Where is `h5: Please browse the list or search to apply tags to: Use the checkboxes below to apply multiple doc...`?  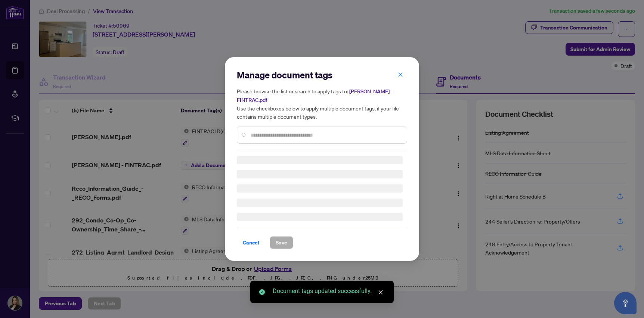 h5: Please browse the list or search to apply tags to: Use the checkboxes below to apply multiple doc... is located at coordinates (322, 104).